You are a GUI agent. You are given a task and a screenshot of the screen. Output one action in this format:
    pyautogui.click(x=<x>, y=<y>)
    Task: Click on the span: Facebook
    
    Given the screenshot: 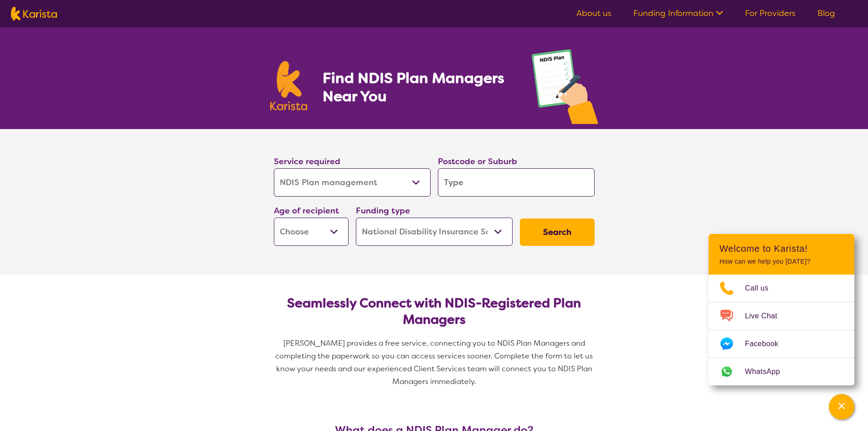 What is the action you would take?
    pyautogui.click(x=767, y=343)
    